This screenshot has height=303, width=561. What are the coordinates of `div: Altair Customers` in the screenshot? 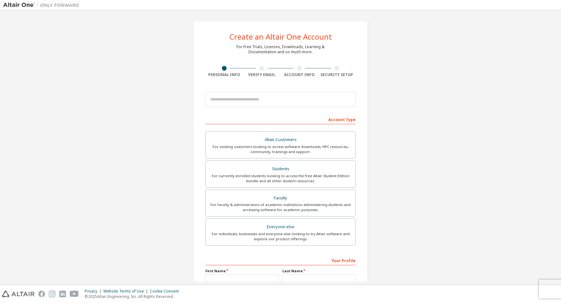 It's located at (281, 140).